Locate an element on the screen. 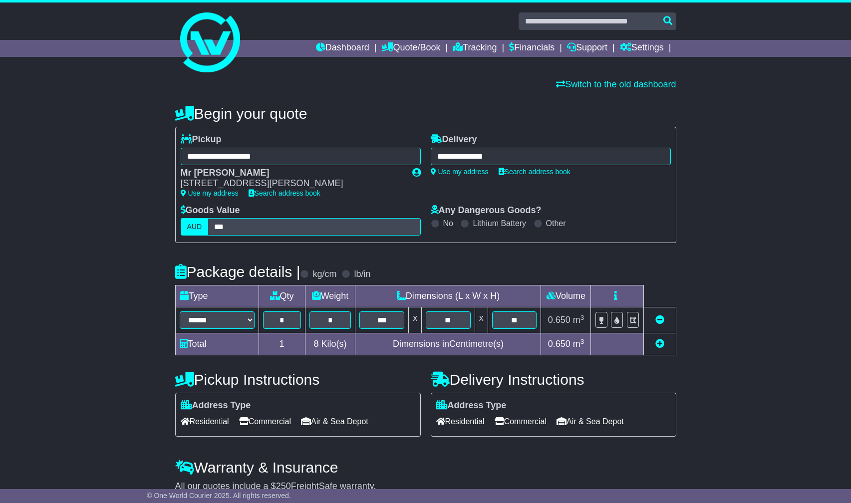 The width and height of the screenshot is (851, 503). label: Goods Value is located at coordinates (210, 211).